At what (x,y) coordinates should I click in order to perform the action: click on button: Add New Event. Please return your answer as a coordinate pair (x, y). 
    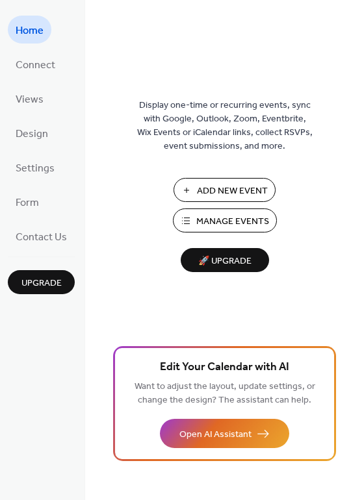
    Looking at the image, I should click on (224, 190).